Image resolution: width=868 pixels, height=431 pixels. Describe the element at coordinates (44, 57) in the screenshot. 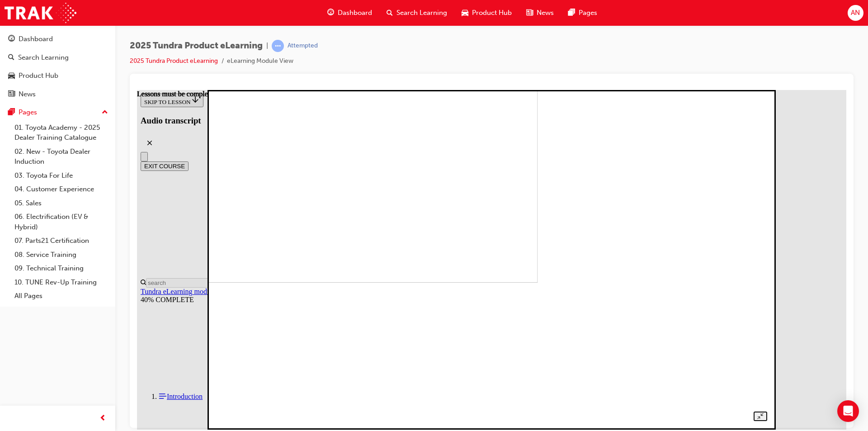

I see `div: Search Learning` at that location.